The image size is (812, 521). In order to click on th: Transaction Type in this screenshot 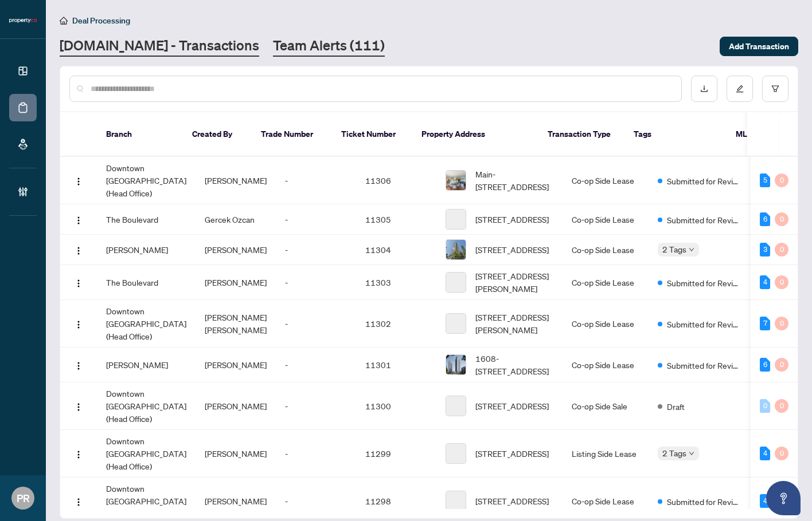, I will do `click(581, 135)`.